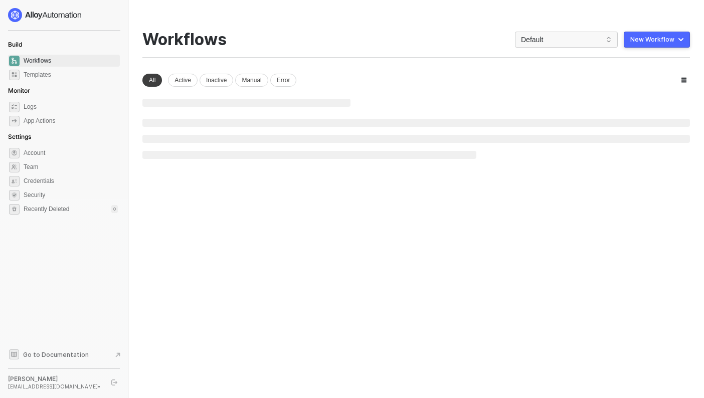 Image resolution: width=704 pixels, height=398 pixels. Describe the element at coordinates (652, 40) in the screenshot. I see `div: New Workflow` at that location.